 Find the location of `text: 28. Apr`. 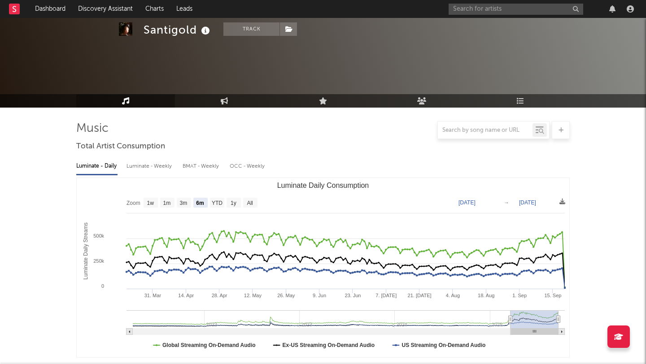

text: 28. Apr is located at coordinates (219, 296).